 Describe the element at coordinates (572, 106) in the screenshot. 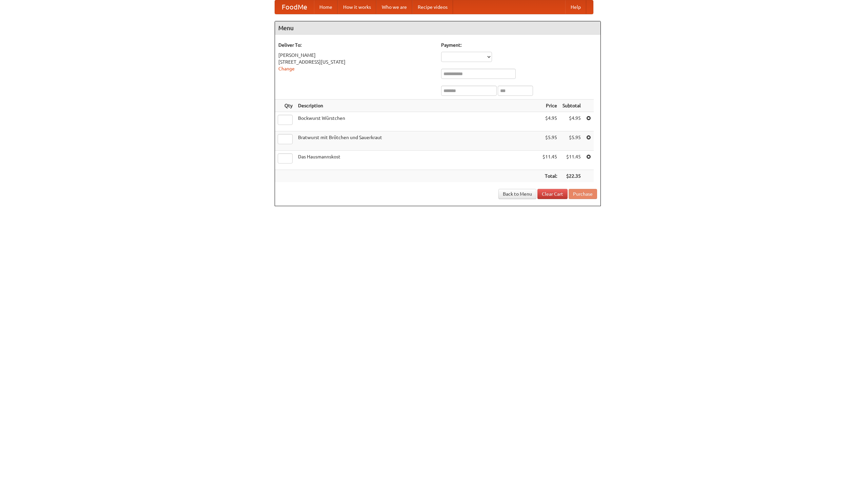

I see `th: Subtotal` at that location.